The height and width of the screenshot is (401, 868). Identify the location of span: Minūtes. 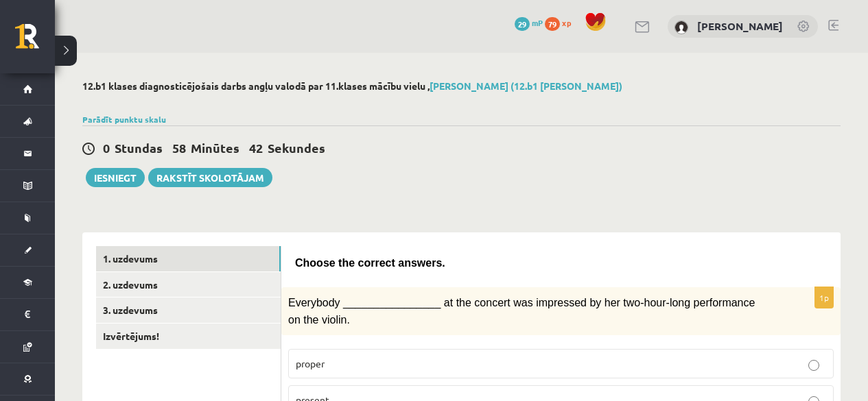
(215, 147).